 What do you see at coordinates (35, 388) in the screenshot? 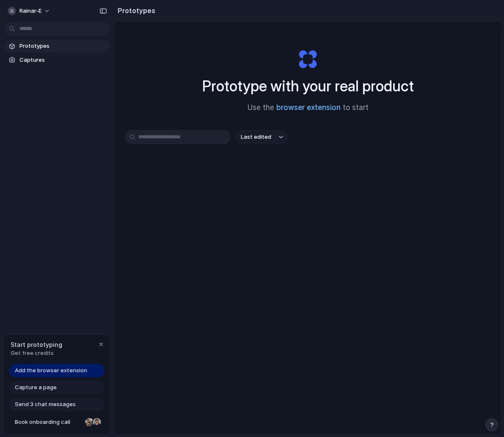
I see `span: Capture a page` at bounding box center [35, 388].